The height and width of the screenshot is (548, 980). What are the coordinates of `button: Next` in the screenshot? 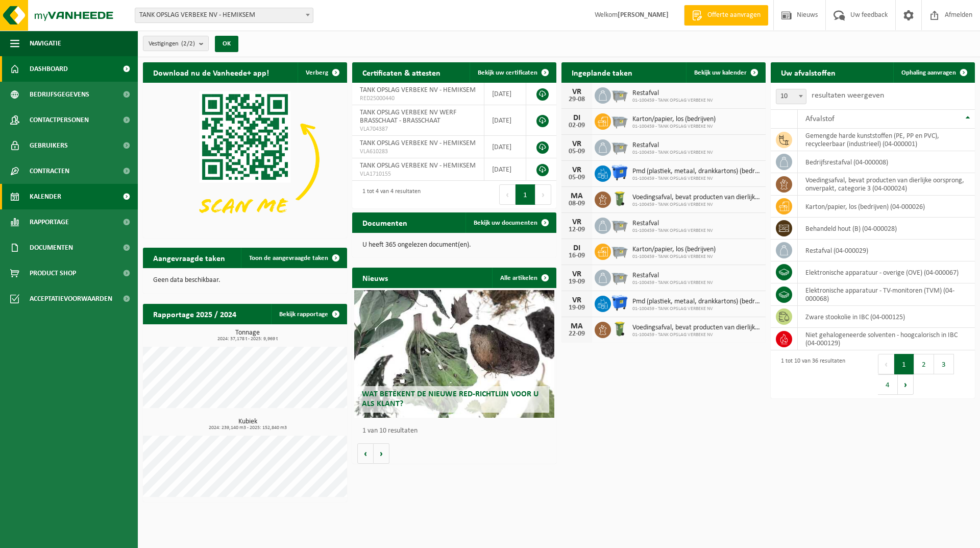 It's located at (905, 385).